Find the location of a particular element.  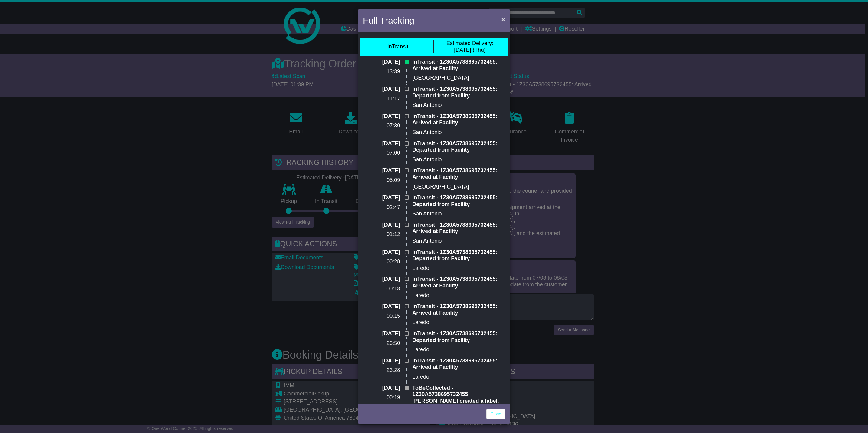

p: 23:50 is located at coordinates (381, 343).